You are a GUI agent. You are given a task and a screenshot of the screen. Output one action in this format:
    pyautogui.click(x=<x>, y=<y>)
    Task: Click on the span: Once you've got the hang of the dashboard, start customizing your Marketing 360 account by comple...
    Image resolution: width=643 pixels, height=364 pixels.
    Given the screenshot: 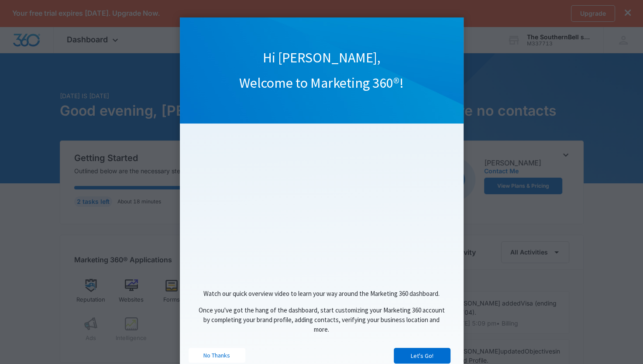 What is the action you would take?
    pyautogui.click(x=322, y=320)
    